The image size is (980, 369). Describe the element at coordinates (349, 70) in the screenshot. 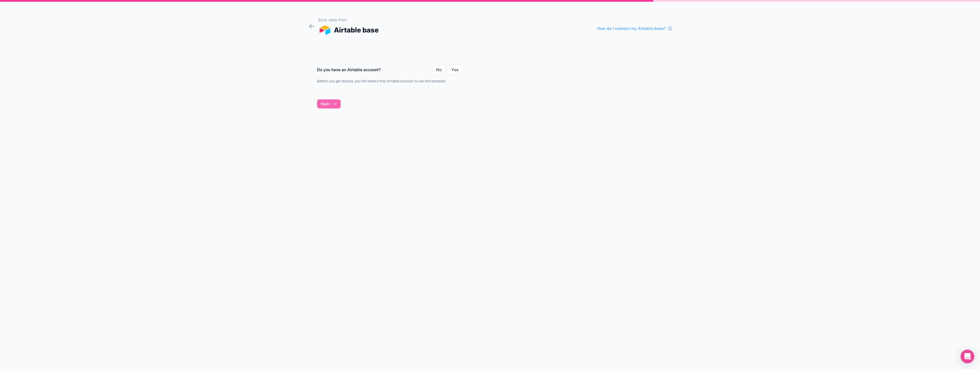

I see `label: Do you have an Airtable account?` at that location.